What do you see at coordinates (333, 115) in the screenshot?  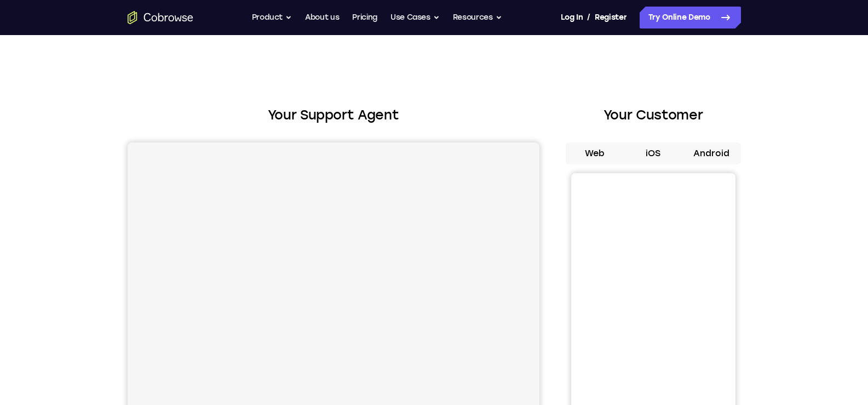 I see `h2: Your Support Agent` at bounding box center [333, 115].